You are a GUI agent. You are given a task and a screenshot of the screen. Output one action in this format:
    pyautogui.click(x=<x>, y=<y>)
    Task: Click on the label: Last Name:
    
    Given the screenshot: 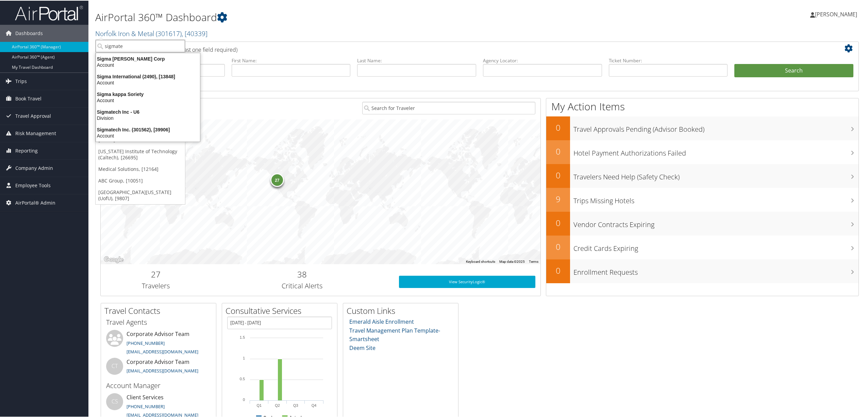 What is the action you would take?
    pyautogui.click(x=417, y=60)
    